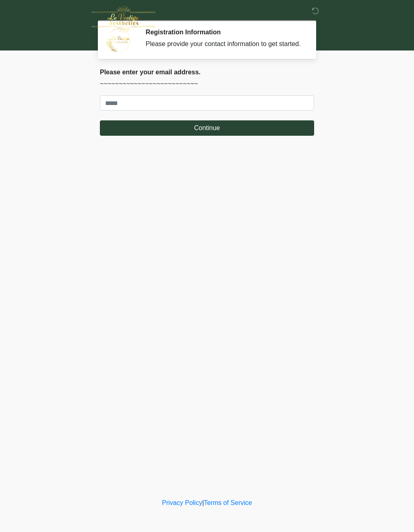 The height and width of the screenshot is (532, 414). I want to click on img: Agent Avatar, so click(118, 40).